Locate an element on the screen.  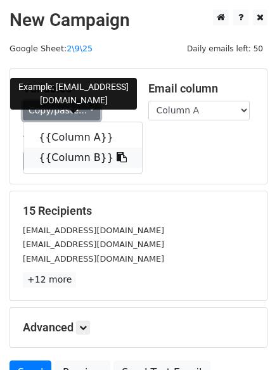
a: 2\9\25 is located at coordinates (79, 48).